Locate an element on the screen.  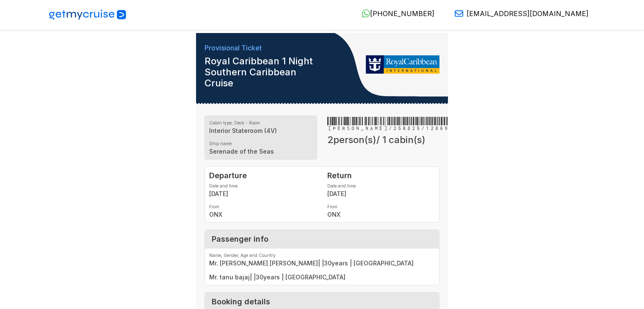
strong: Interior Stateroom (4V) is located at coordinates (261, 130).